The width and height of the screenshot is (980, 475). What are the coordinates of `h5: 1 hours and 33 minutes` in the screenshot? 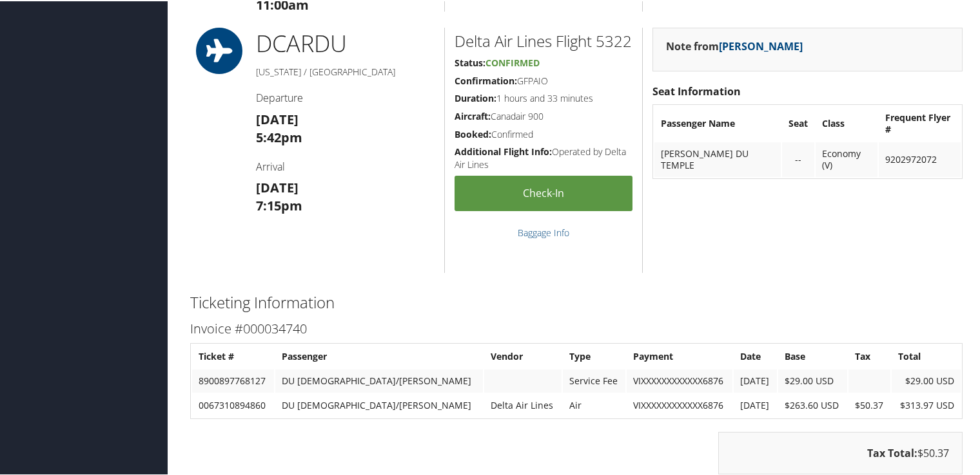 It's located at (544, 97).